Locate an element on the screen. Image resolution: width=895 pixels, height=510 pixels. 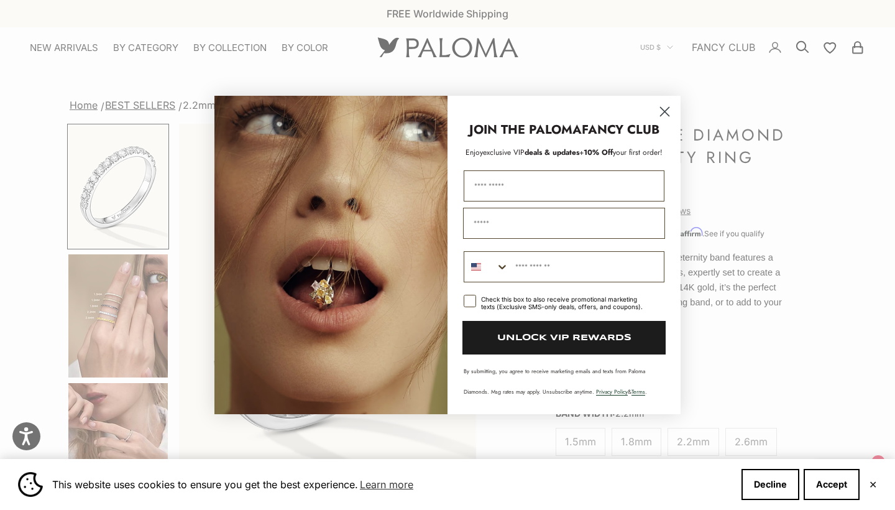
span: exclusive VIP is located at coordinates (504, 152).